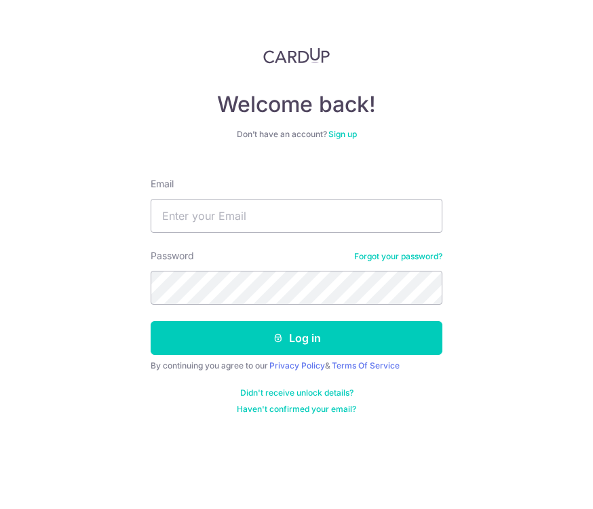  I want to click on a: Privacy Policy, so click(297, 365).